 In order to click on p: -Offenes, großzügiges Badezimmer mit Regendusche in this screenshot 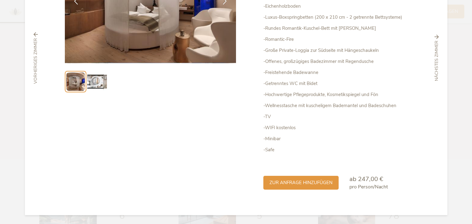, I will do `click(335, 61)`.